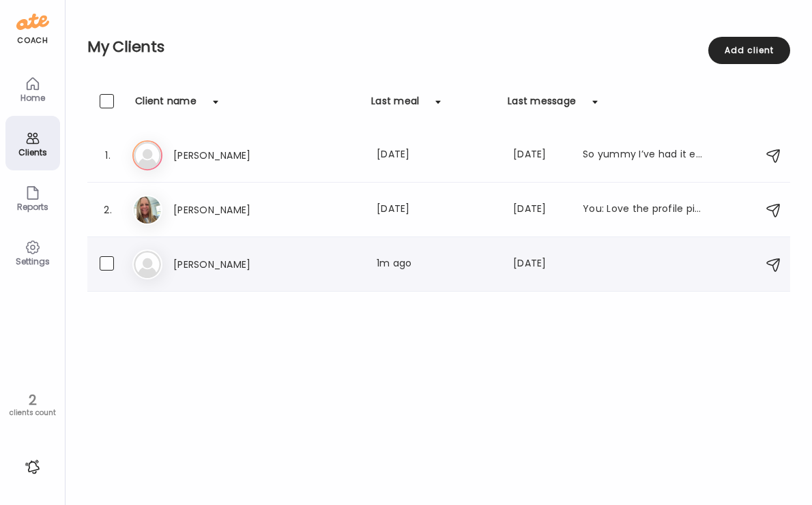 The height and width of the screenshot is (505, 812). Describe the element at coordinates (395, 105) in the screenshot. I see `div: Last meal` at that location.